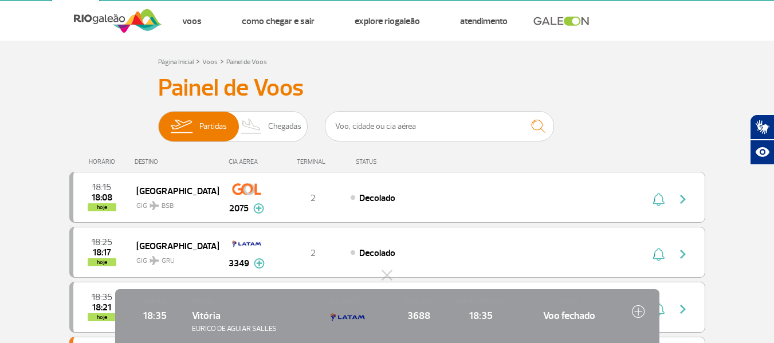 The image size is (774, 343). I want to click on div: TERMINAL, so click(313, 162).